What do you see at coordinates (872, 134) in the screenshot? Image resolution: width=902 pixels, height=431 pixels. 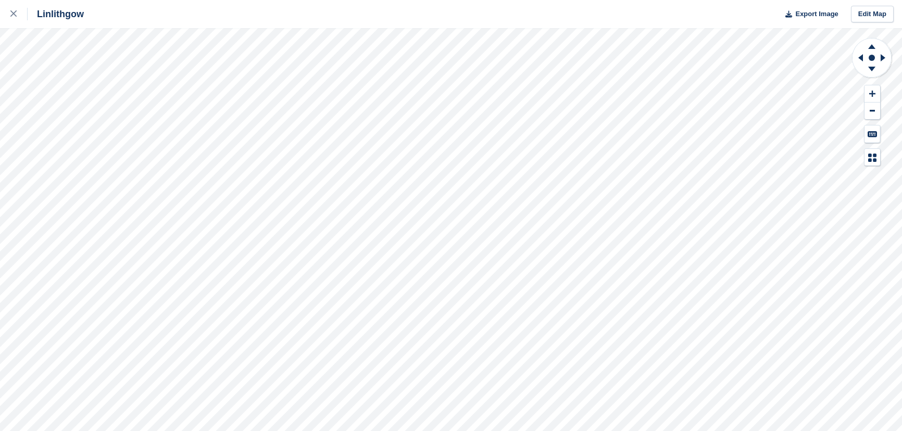 I see `button: Keyboard Shortcuts` at bounding box center [872, 134].